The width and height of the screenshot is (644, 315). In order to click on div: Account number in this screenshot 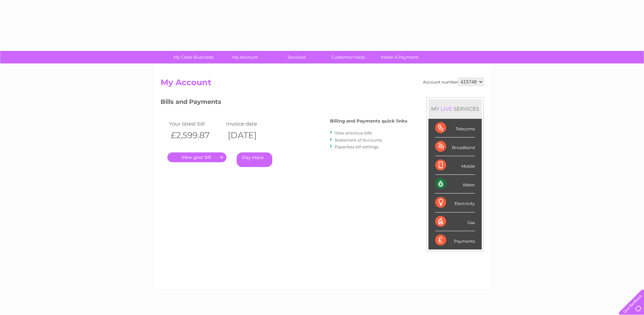, I will do `click(453, 82)`.